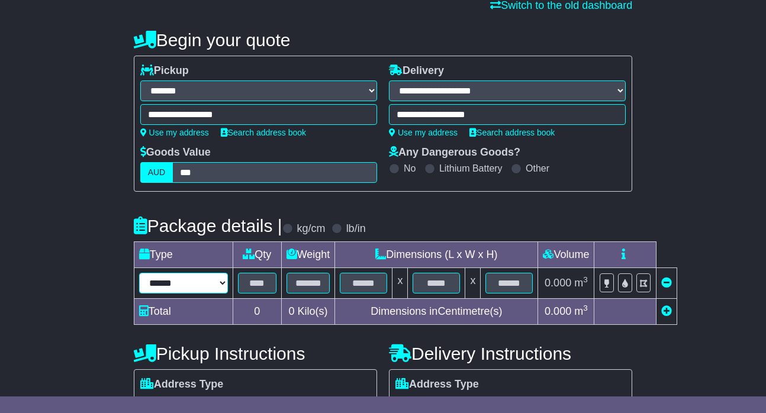  What do you see at coordinates (308, 255) in the screenshot?
I see `td: Weight` at bounding box center [308, 255].